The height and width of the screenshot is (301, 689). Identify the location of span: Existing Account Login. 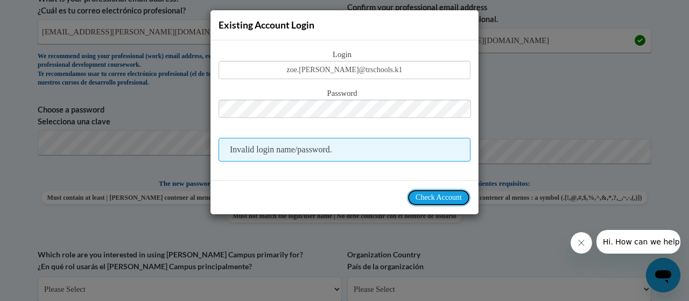
(266, 25).